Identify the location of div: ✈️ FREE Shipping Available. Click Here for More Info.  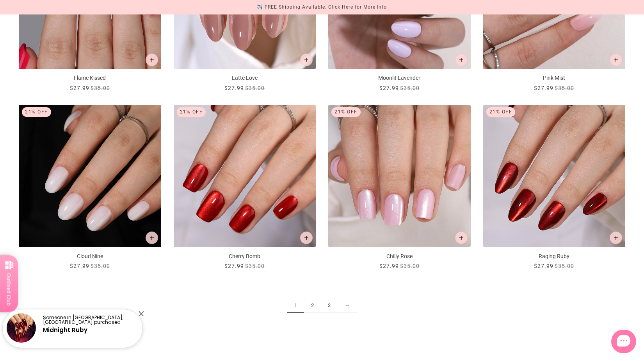
(321, 7).